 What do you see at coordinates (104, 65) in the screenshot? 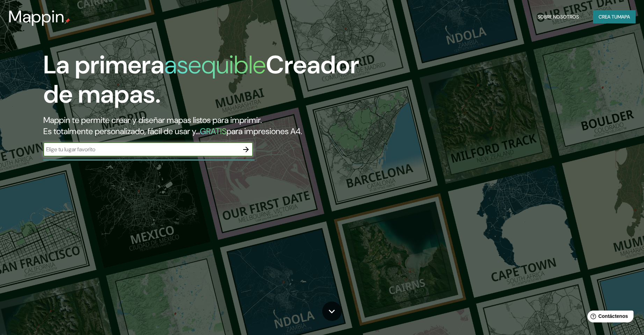
I see `font: La primera` at bounding box center [104, 65].